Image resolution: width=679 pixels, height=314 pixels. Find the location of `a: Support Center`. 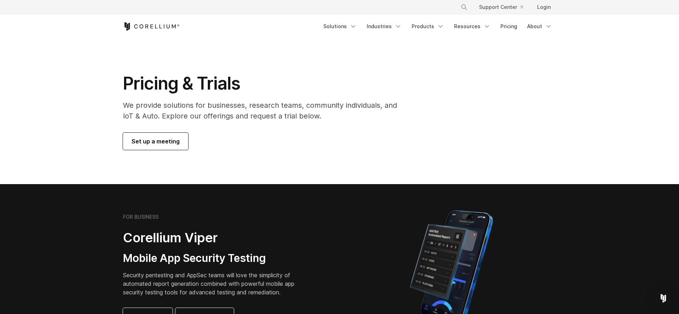

a: Support Center is located at coordinates (501, 7).